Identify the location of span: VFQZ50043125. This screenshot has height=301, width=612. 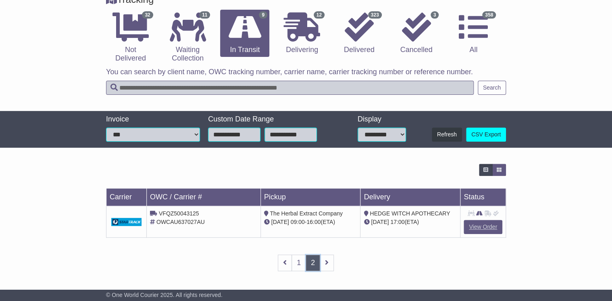
(179, 213).